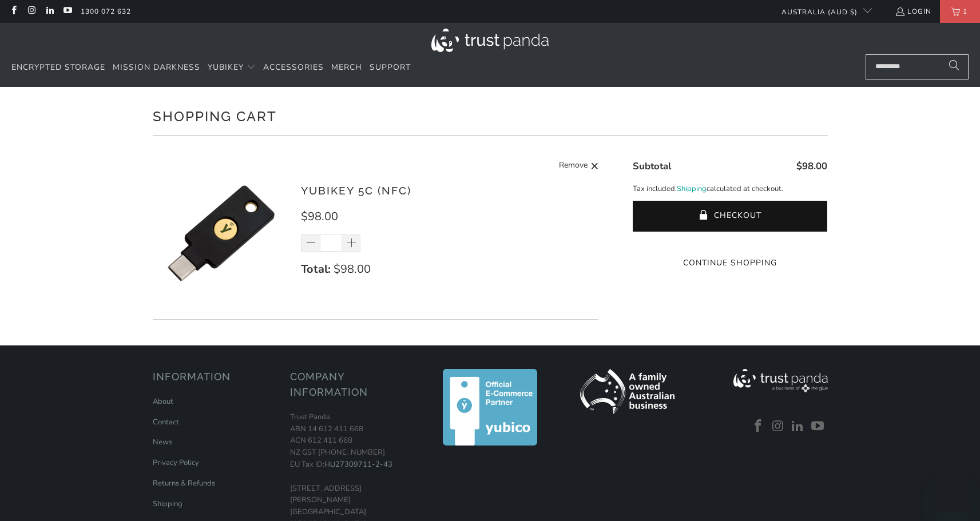  What do you see at coordinates (211, 67) in the screenshot?
I see `nav: Translation missing: en.navigation.header.main_nav` at bounding box center [211, 67].